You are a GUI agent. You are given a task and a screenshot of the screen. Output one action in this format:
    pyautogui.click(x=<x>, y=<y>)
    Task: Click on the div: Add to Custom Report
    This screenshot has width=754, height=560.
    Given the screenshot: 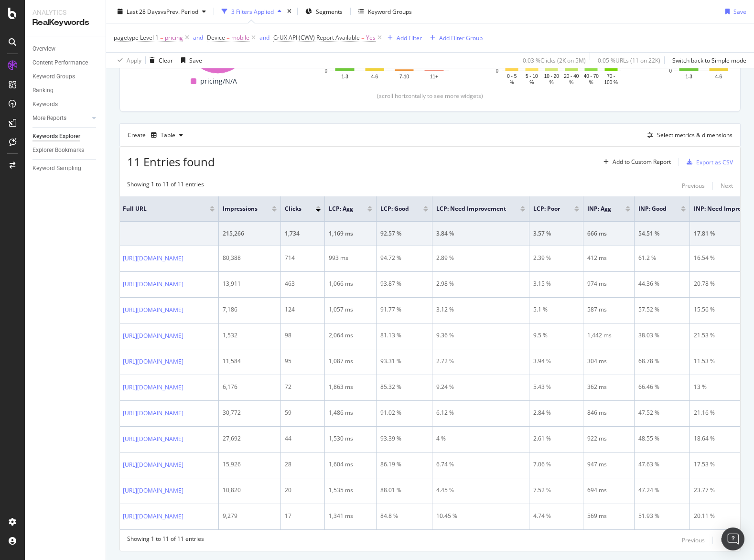 What is the action you would take?
    pyautogui.click(x=641, y=162)
    